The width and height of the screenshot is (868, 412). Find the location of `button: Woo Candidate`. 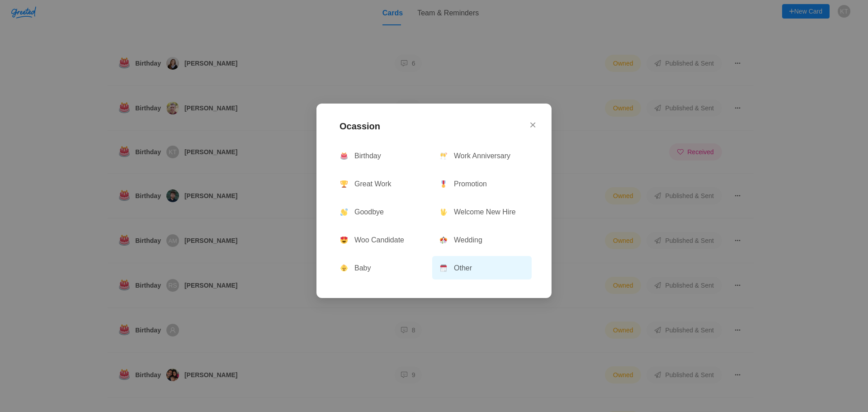

button: Woo Candidate is located at coordinates (382, 239).